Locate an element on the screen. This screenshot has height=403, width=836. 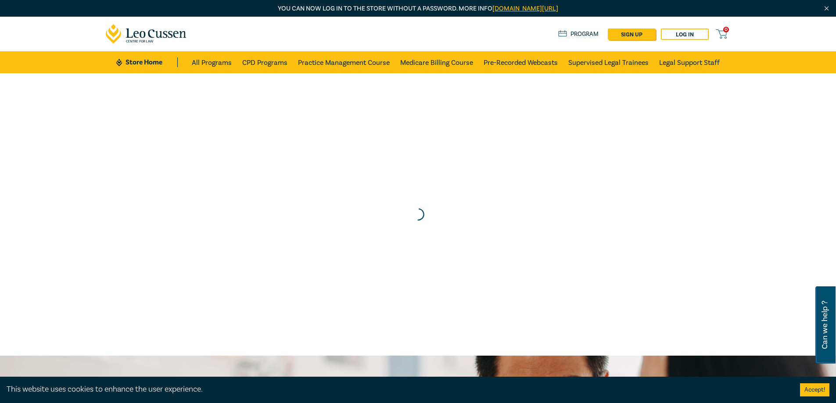
a: All Programs is located at coordinates (212, 62).